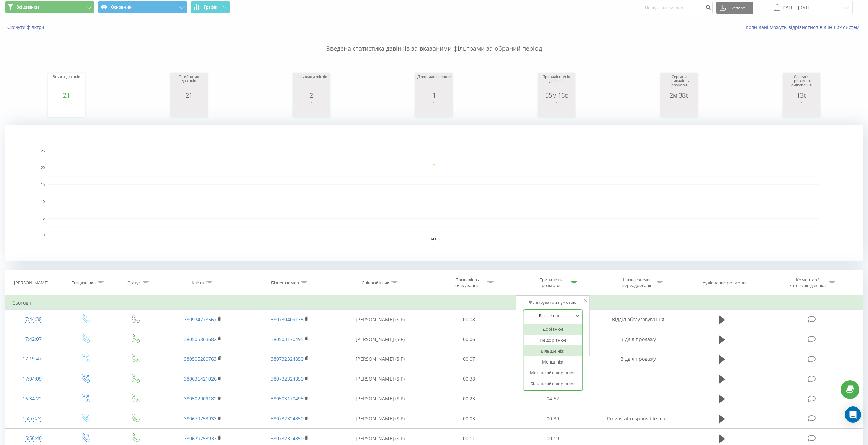 This screenshot has width=868, height=445. Describe the element at coordinates (44, 235) in the screenshot. I see `text: 0` at that location.